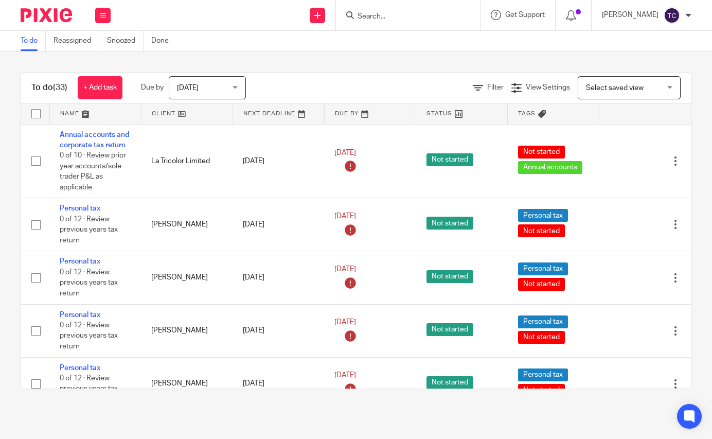  Describe the element at coordinates (93, 171) in the screenshot. I see `span: 0 of 10 · Review prior year accounts/sole trader P&L as applicable` at that location.